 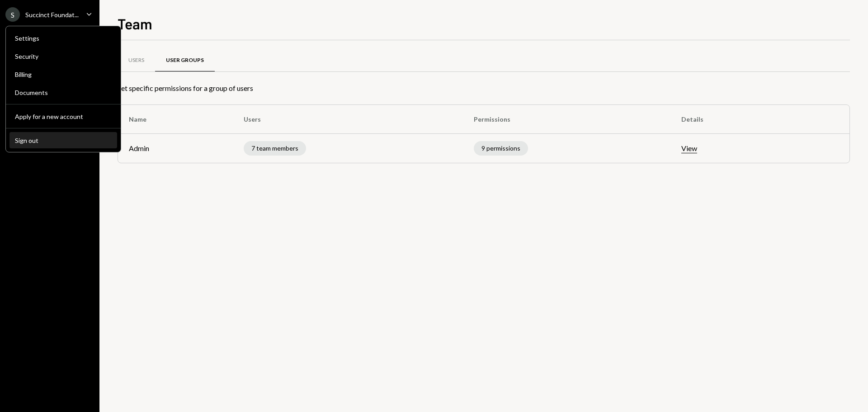 I want to click on h1: Team, so click(x=135, y=24).